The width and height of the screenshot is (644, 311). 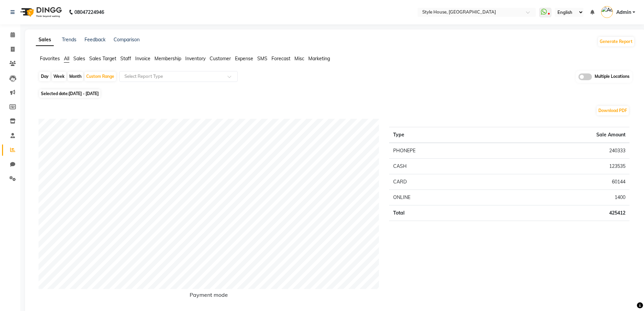 I want to click on span: Forecast, so click(x=281, y=59).